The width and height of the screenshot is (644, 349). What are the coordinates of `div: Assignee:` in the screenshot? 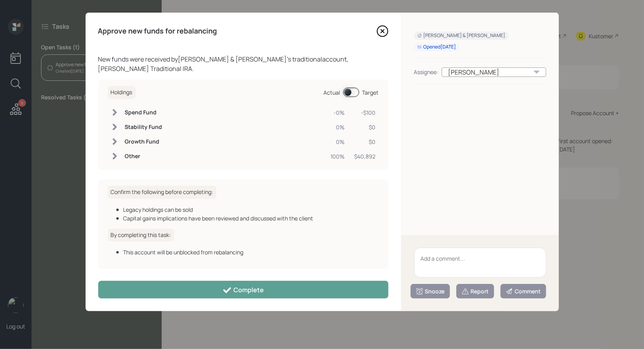 It's located at (426, 72).